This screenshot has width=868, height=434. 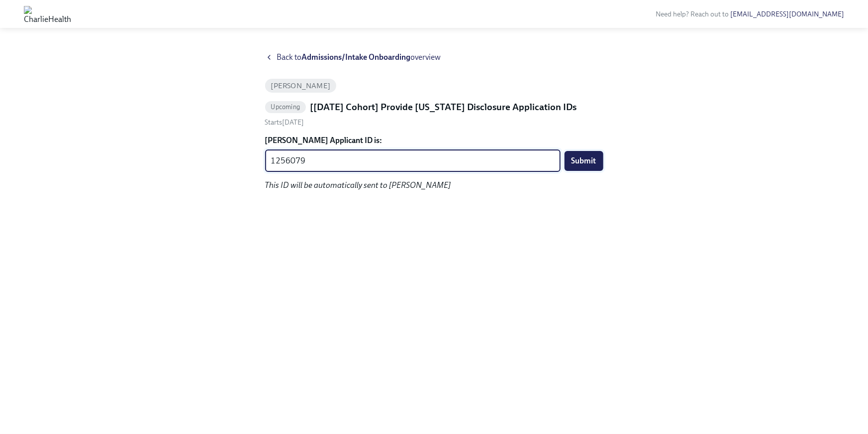 I want to click on span: Need help? Reach out to, so click(x=750, y=14).